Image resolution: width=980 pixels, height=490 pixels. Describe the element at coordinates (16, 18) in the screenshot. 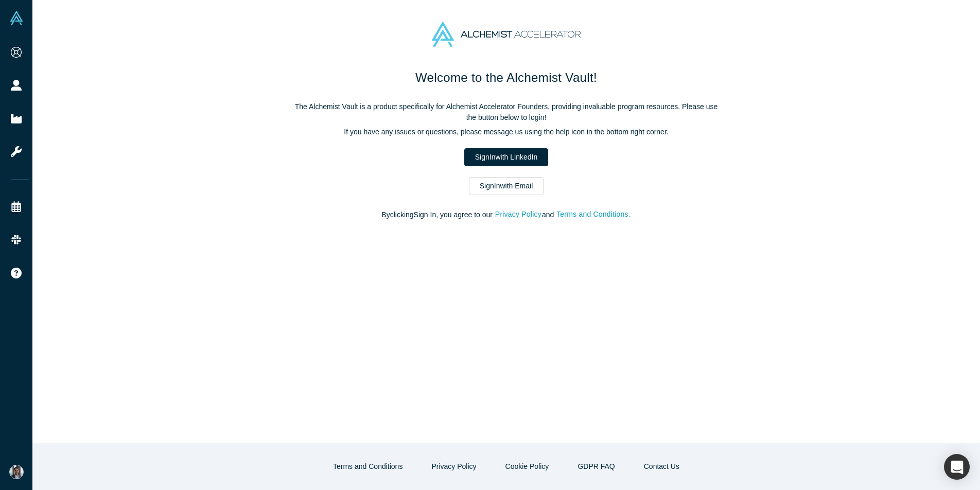

I see `img: Alchemist Vault Logo` at that location.